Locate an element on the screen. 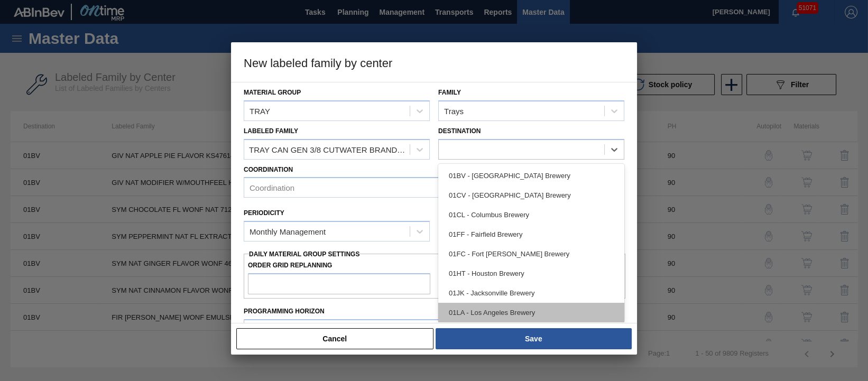  label: Labeled Family is located at coordinates (270, 131).